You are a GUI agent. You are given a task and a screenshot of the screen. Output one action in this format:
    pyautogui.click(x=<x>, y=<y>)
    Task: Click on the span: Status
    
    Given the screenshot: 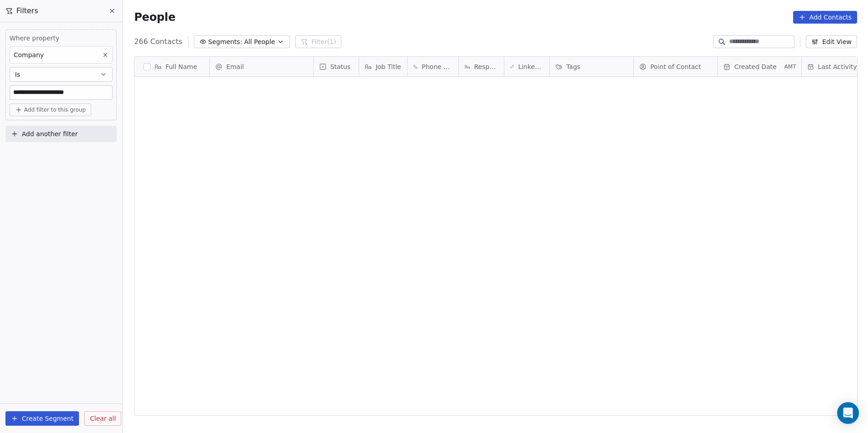 What is the action you would take?
    pyautogui.click(x=340, y=67)
    